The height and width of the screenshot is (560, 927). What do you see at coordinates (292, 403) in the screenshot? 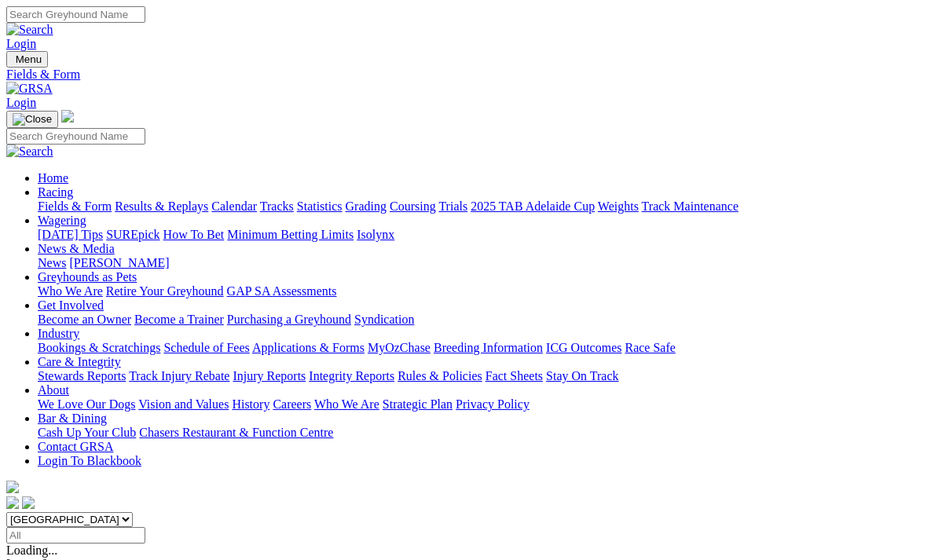
I see `a: Careers` at bounding box center [292, 403].